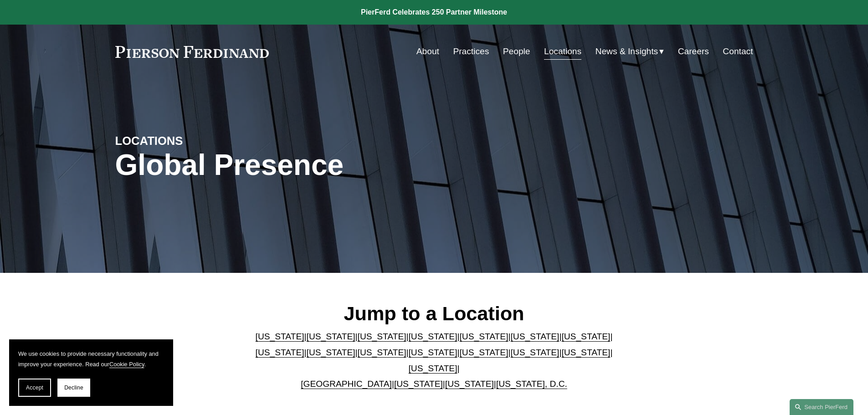 This screenshot has width=868, height=415. Describe the element at coordinates (562, 52) in the screenshot. I see `a: Locations` at that location.